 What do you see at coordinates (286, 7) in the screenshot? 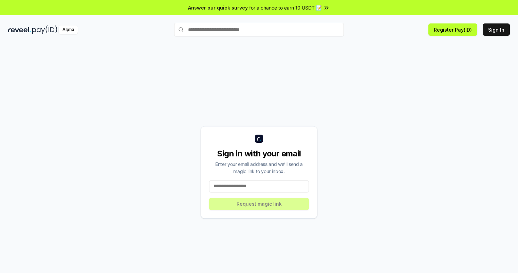
I see `span: for a chance to earn 10 USDT 📝` at bounding box center [286, 7].